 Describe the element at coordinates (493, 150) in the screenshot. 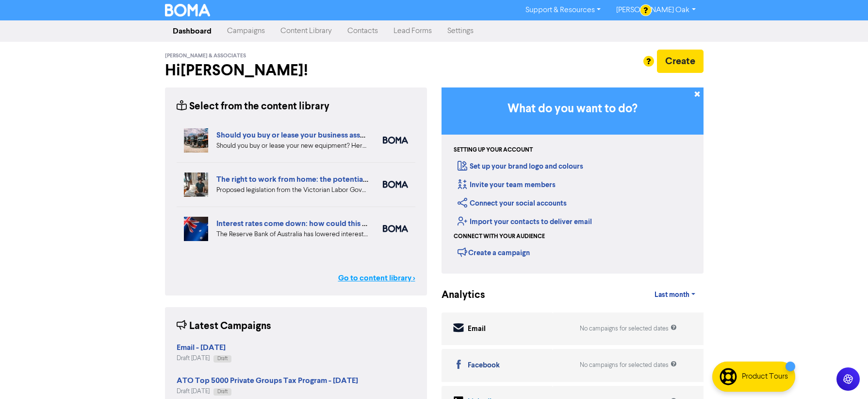

I see `div: Setting up your account` at that location.